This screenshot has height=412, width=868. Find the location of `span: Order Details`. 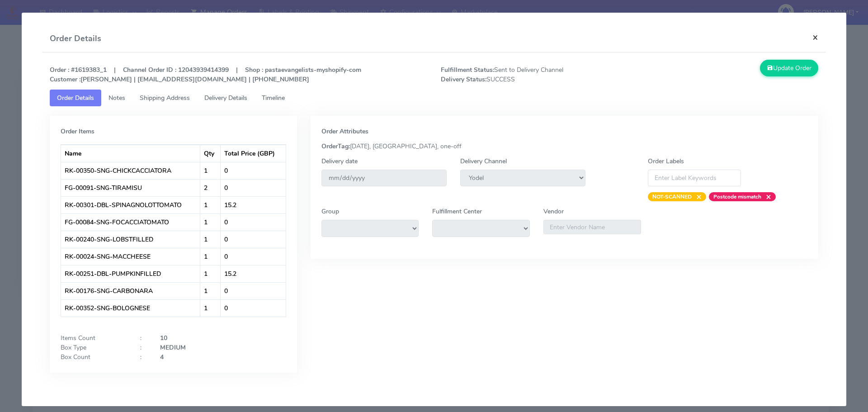

span: Order Details is located at coordinates (76, 98).